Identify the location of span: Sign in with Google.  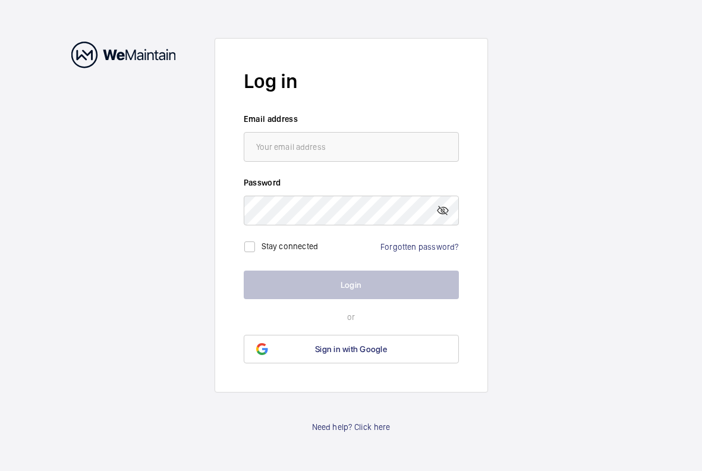
(351, 349).